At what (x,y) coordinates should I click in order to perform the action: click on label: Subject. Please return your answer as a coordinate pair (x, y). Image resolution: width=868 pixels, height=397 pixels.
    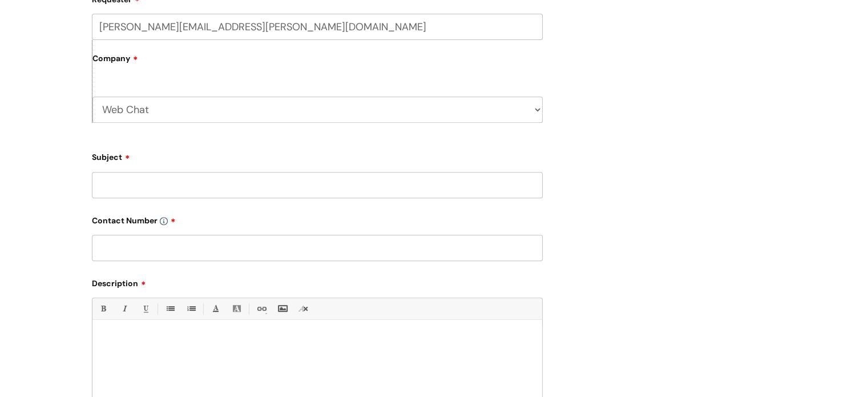
    Looking at the image, I should click on (317, 155).